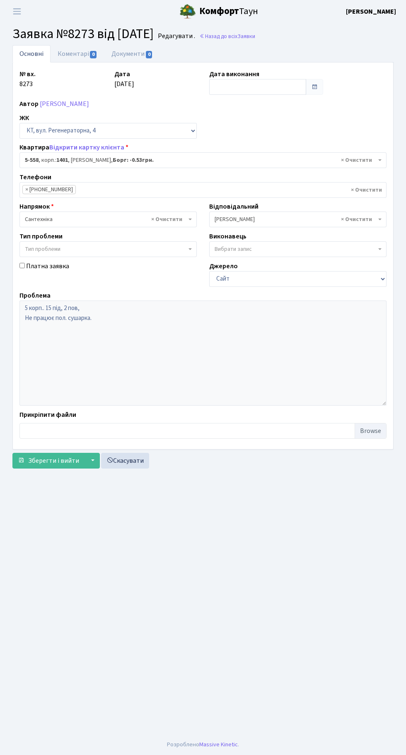 The width and height of the screenshot is (406, 755). Describe the element at coordinates (132, 54) in the screenshot. I see `a: Документи` at that location.